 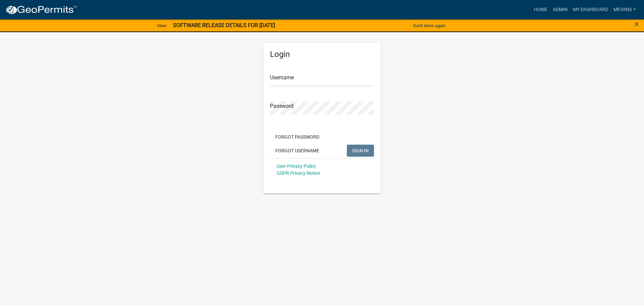 I want to click on button: Don't show again, so click(x=429, y=26).